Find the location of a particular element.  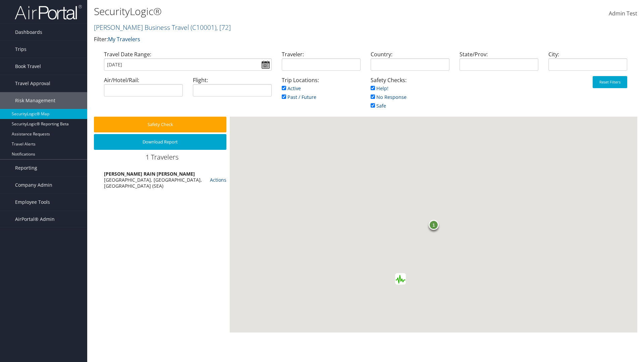

span: Admin Test is located at coordinates (623, 13).